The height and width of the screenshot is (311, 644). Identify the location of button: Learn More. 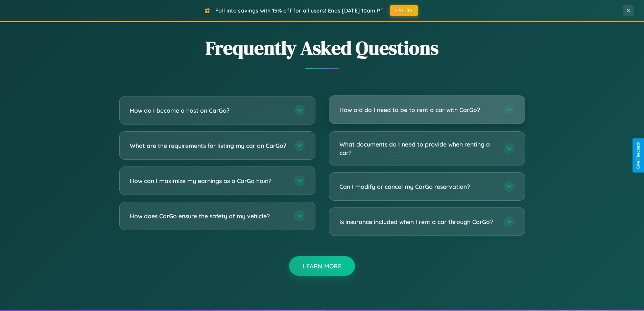
(322, 266).